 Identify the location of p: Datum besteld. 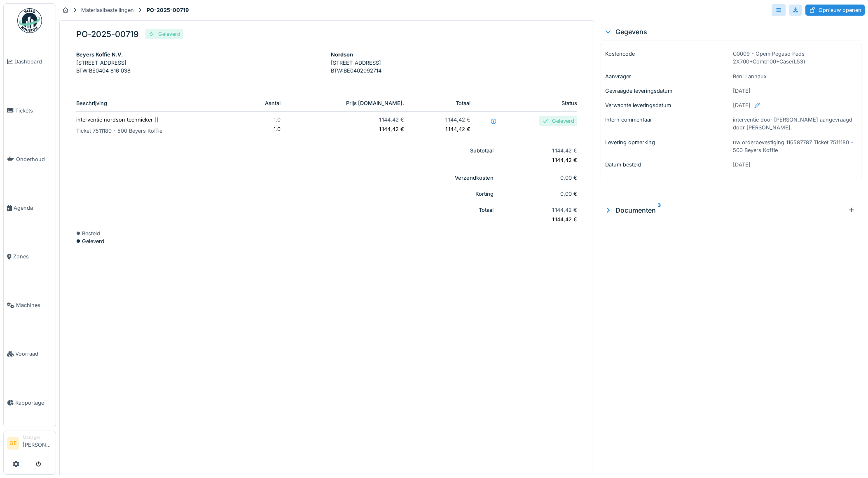
(668, 164).